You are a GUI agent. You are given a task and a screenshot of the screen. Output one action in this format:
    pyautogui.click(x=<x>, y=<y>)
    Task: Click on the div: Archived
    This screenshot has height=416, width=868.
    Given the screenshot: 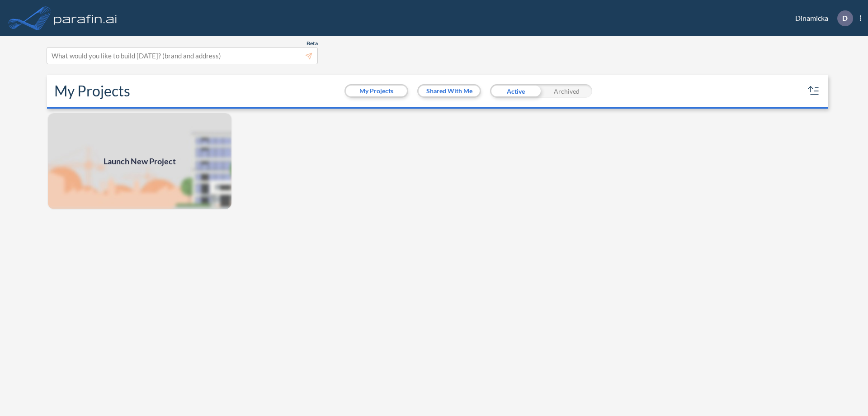 What is the action you would take?
    pyautogui.click(x=566, y=91)
    